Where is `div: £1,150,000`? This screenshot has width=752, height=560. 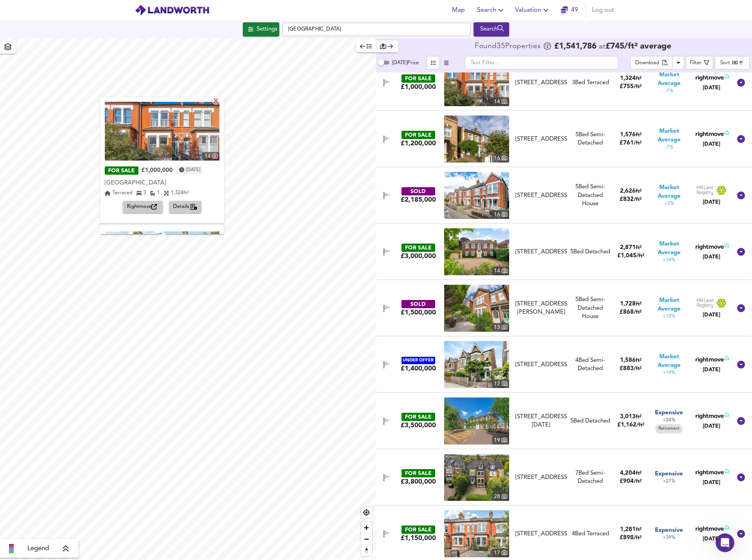 div: £1,150,000 is located at coordinates (418, 538).